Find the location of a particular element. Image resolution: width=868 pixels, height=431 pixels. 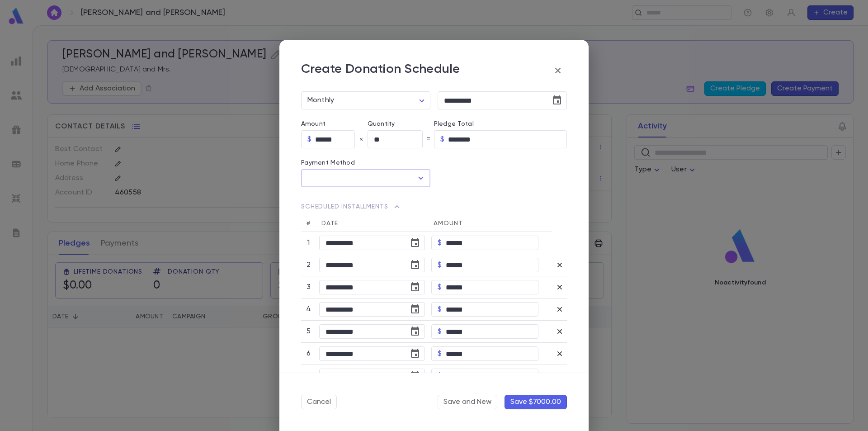

label: Pledge Total is located at coordinates (501, 124).